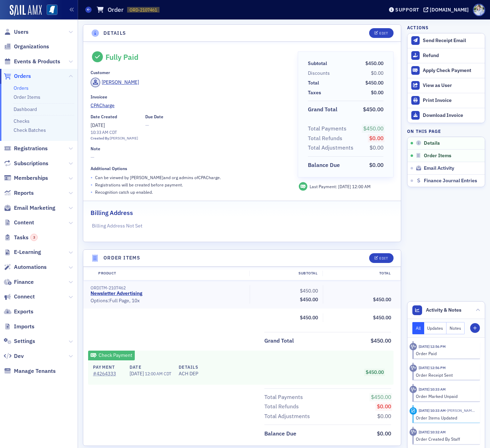 The width and height of the screenshot is (490, 448). What do you see at coordinates (154, 116) in the screenshot?
I see `div: Due Date` at bounding box center [154, 116].